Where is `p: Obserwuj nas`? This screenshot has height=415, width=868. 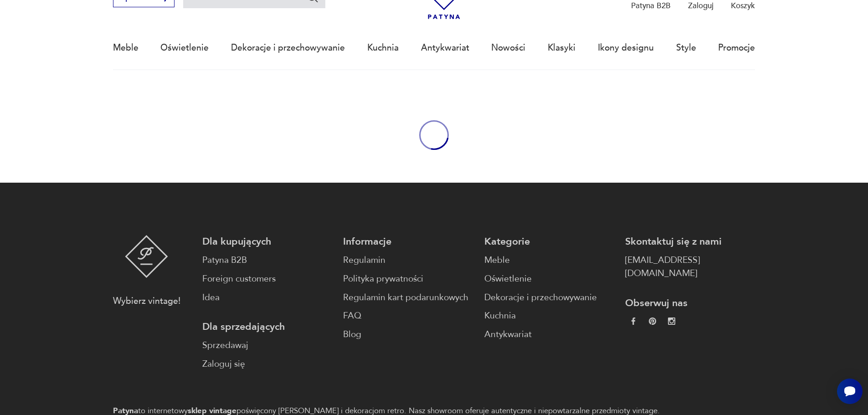 p: Obserwuj nas is located at coordinates (690, 303).